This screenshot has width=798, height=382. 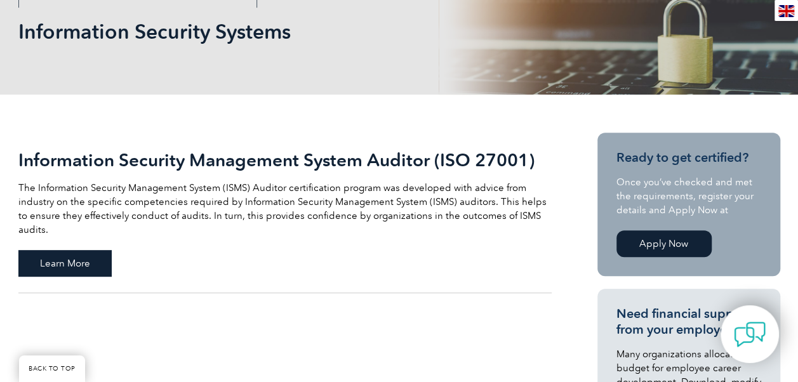 I want to click on a: Apply Now, so click(x=664, y=244).